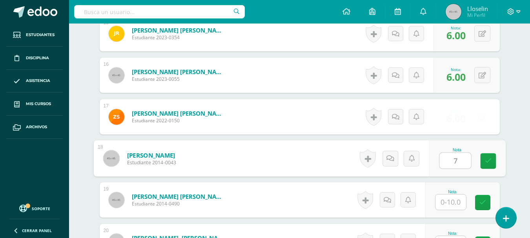 This screenshot has height=238, width=530. I want to click on a: Asistencia, so click(34, 81).